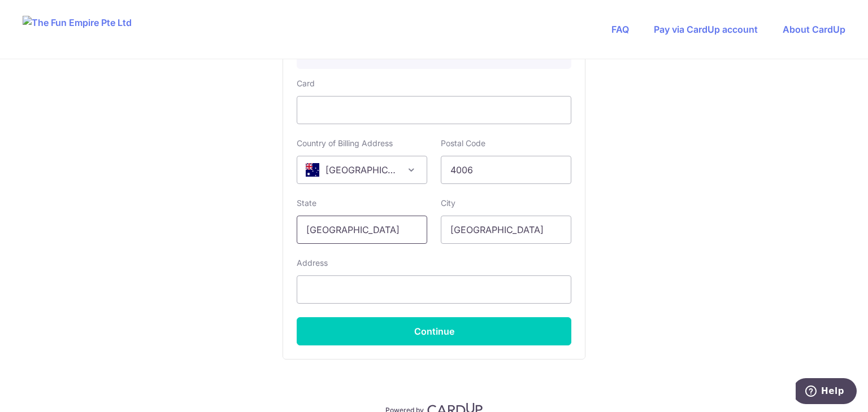  I want to click on label: Card, so click(306, 84).